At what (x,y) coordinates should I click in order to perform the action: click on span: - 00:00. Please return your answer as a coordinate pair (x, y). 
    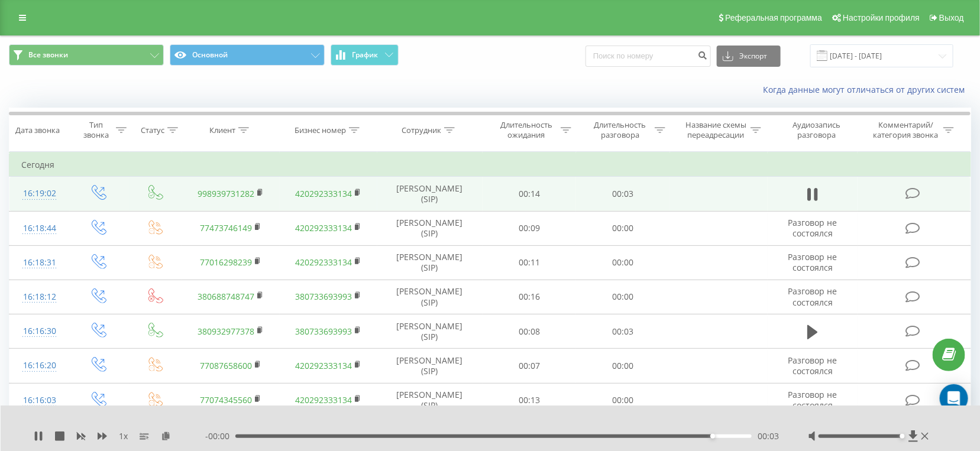
    Looking at the image, I should click on (220, 437).